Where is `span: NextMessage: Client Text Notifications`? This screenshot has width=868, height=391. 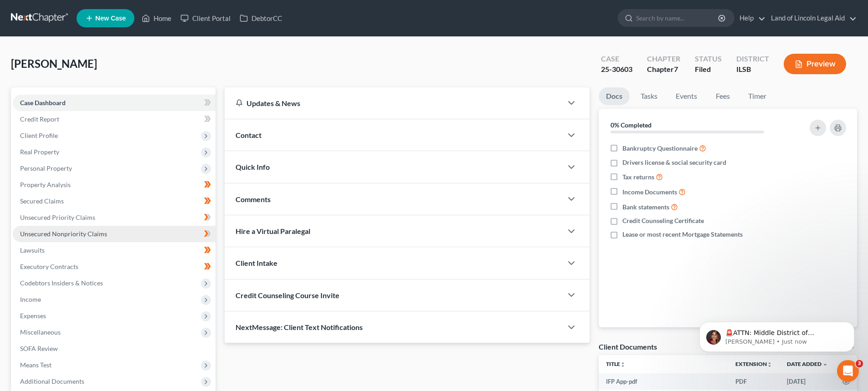 span: NextMessage: Client Text Notifications is located at coordinates (299, 327).